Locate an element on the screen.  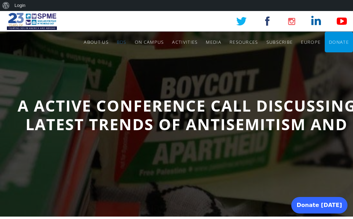
a: Europe is located at coordinates (311, 42).